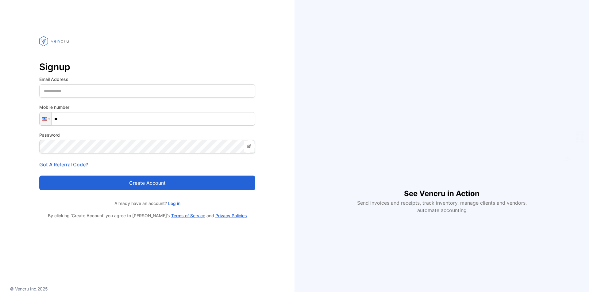 This screenshot has height=292, width=589. What do you see at coordinates (442, 189) in the screenshot?
I see `h1: See Vencru in Action` at bounding box center [442, 189].